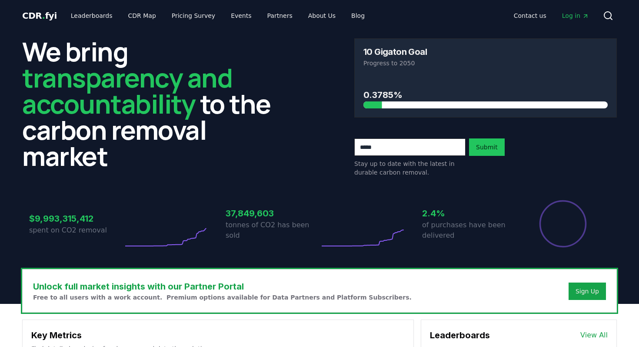  What do you see at coordinates (563, 224) in the screenshot?
I see `div: Percentage of sales delivered` at bounding box center [563, 224].